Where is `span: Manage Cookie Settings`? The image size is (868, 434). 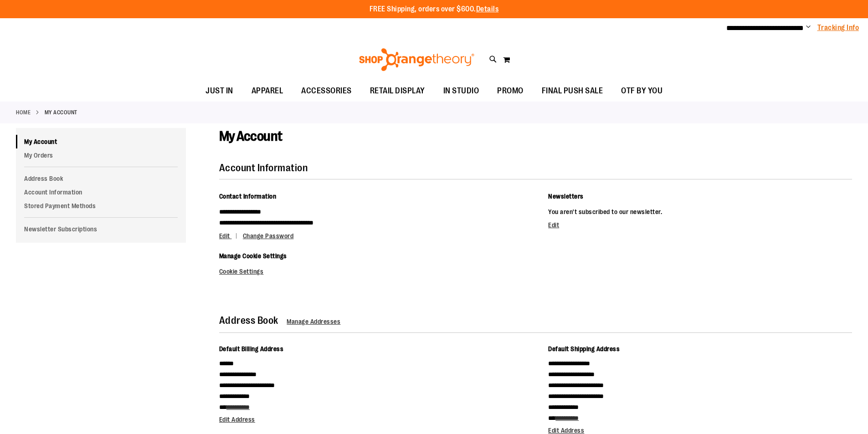
span: Manage Cookie Settings is located at coordinates (253, 256).